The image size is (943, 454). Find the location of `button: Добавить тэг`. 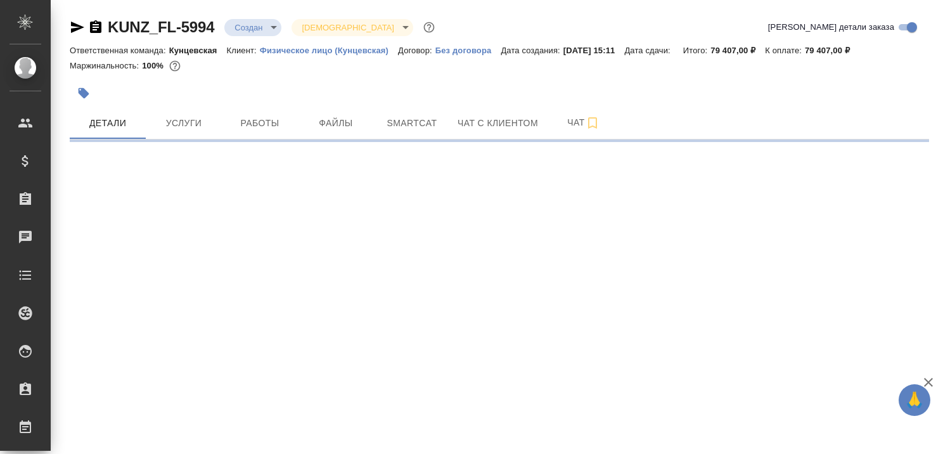

button: Добавить тэг is located at coordinates (84, 93).